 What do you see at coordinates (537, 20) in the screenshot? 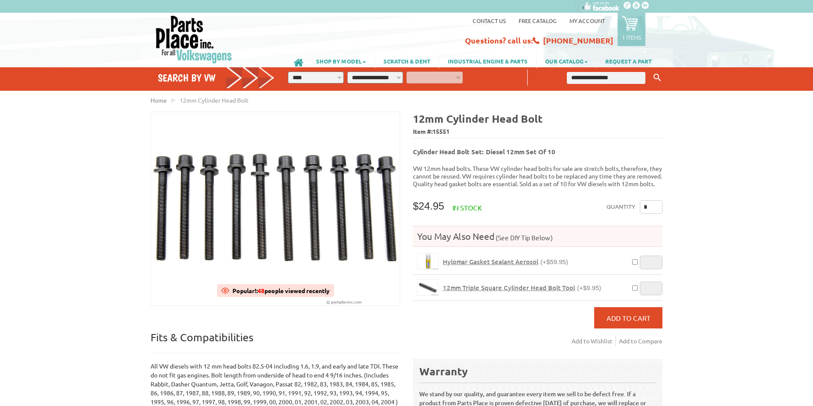
I see `a: Free Catalog` at bounding box center [537, 20].